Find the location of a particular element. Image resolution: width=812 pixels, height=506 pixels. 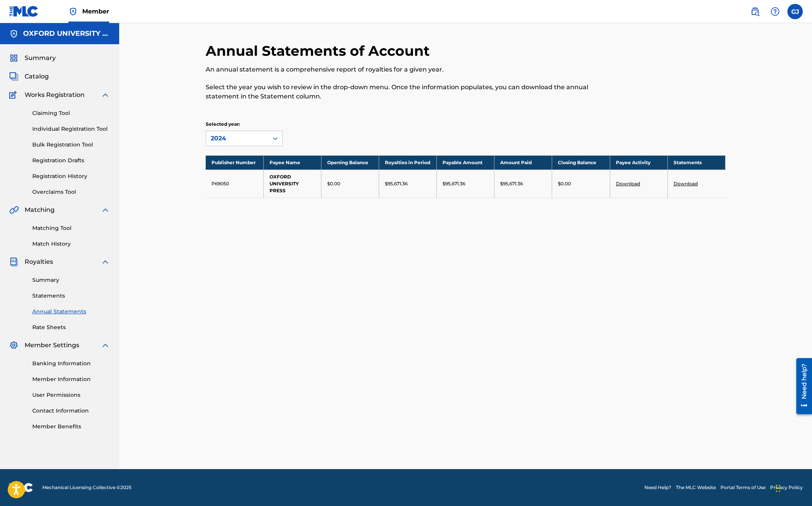

span: Member Settings is located at coordinates (52, 345).